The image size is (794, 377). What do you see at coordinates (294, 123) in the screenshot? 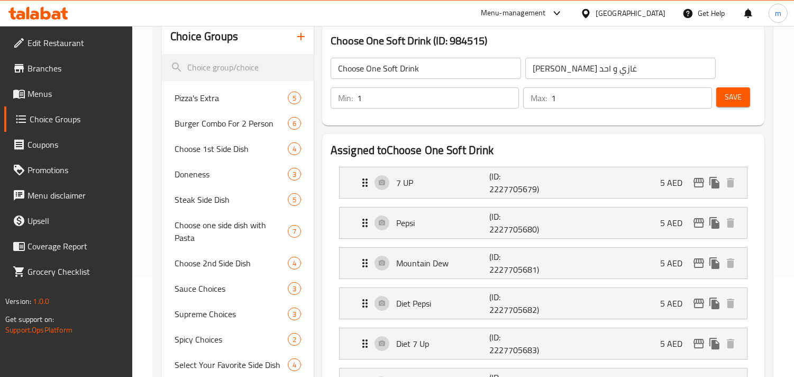
I see `span: 6` at bounding box center [294, 123].